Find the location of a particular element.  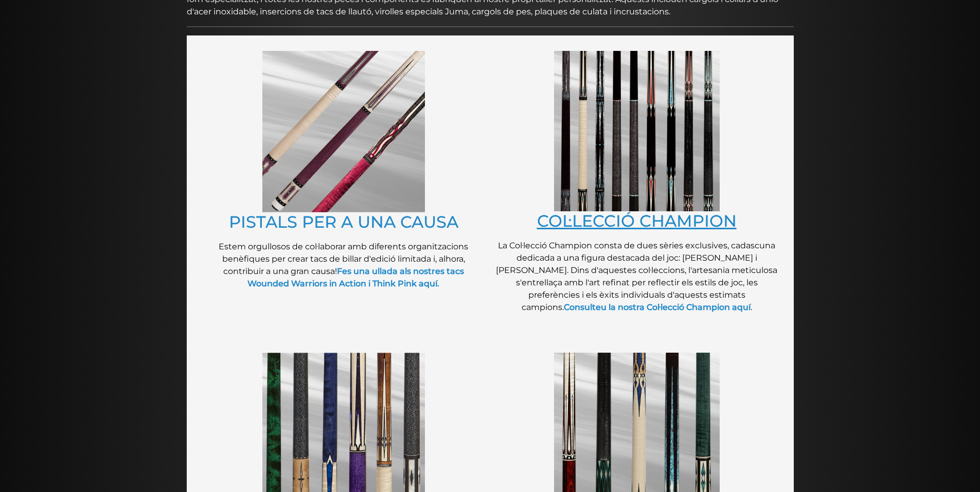

a: COL·LECCIÓ CHAMPION is located at coordinates (636, 221).